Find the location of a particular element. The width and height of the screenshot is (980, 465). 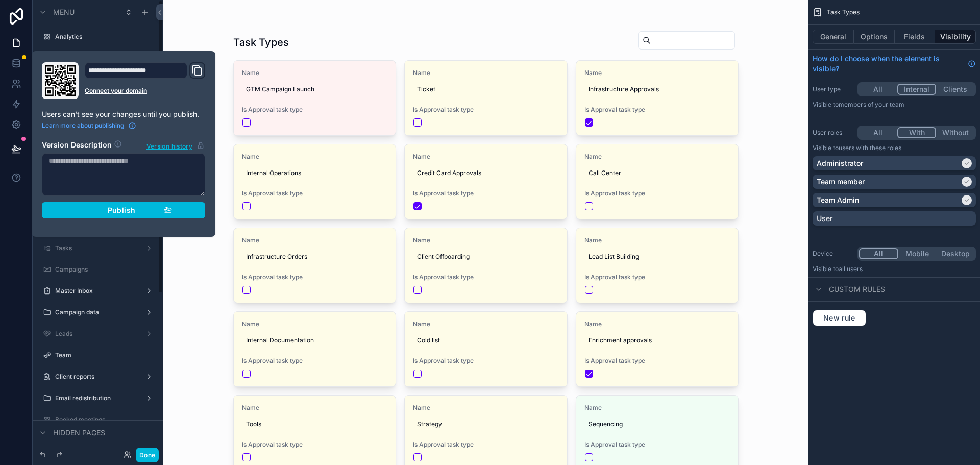

a: Team is located at coordinates (103, 356).